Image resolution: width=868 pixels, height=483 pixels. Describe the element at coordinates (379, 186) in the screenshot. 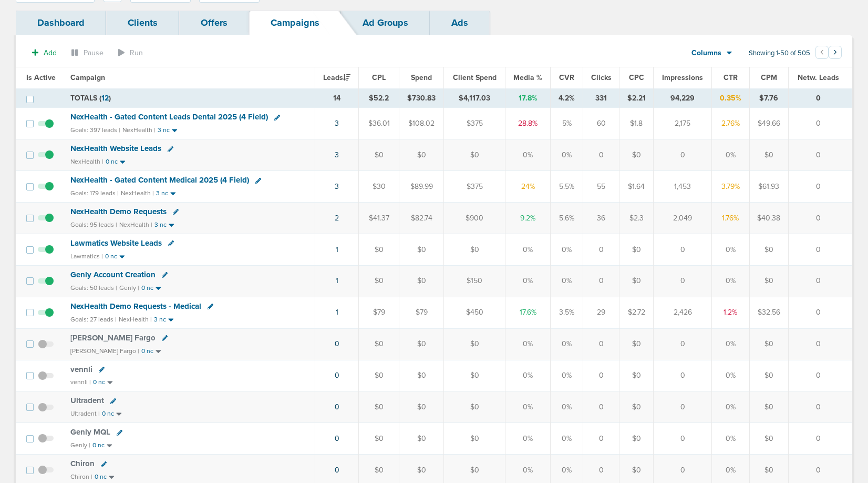

I see `td: $30` at that location.